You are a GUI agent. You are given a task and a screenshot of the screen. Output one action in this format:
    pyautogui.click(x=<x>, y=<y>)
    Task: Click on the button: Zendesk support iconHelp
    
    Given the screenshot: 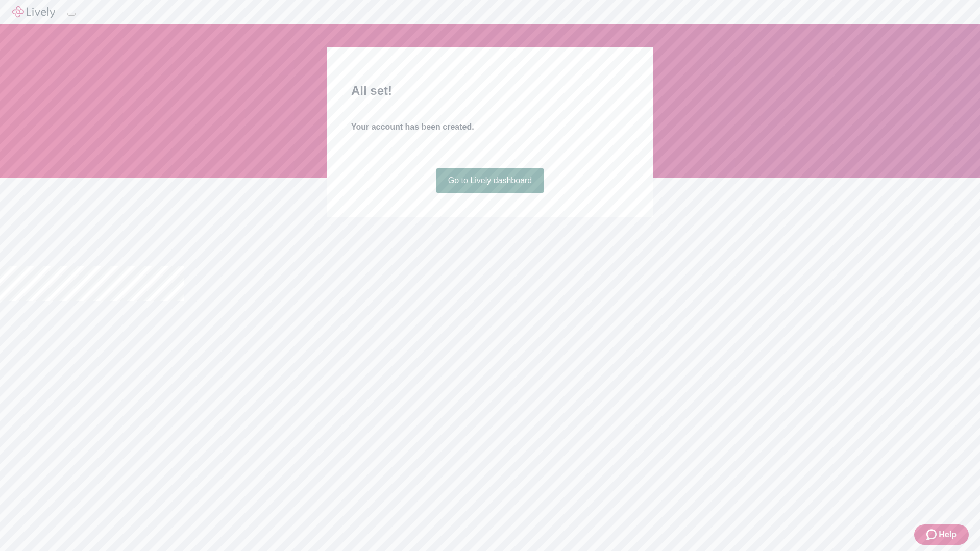 What is the action you would take?
    pyautogui.click(x=941, y=534)
    